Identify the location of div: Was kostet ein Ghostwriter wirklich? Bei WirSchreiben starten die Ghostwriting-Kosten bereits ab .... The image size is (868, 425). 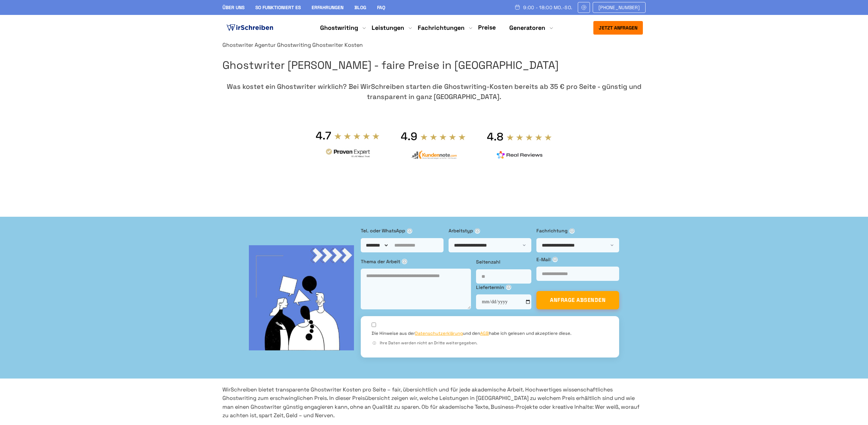
(434, 91).